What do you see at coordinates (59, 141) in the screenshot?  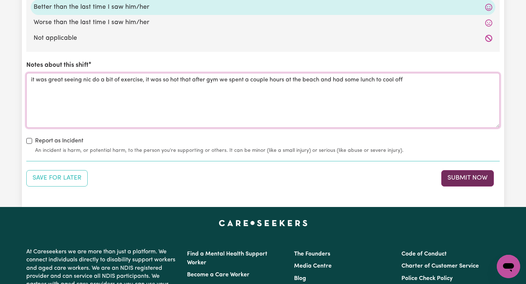 I see `label: Report as Incident` at bounding box center [59, 141].